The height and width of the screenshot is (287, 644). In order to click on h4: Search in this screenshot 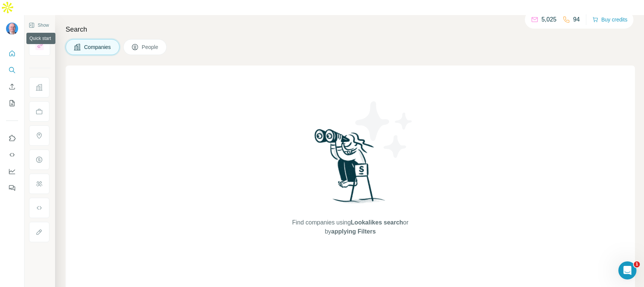, I will do `click(351, 29)`.